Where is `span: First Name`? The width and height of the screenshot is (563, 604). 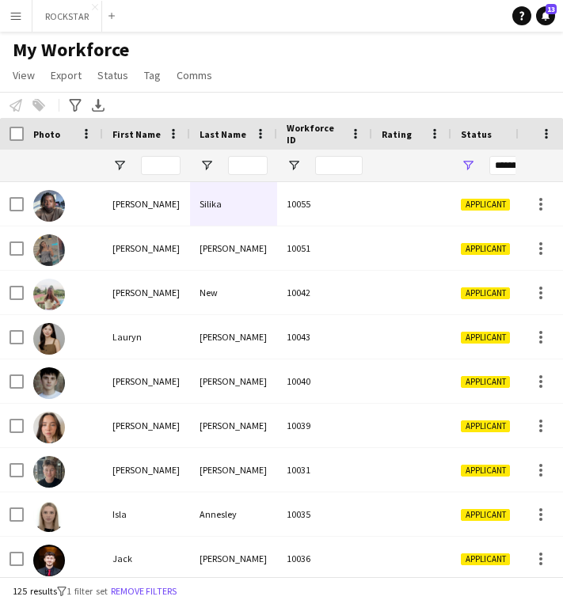
span: First Name is located at coordinates (136, 134).